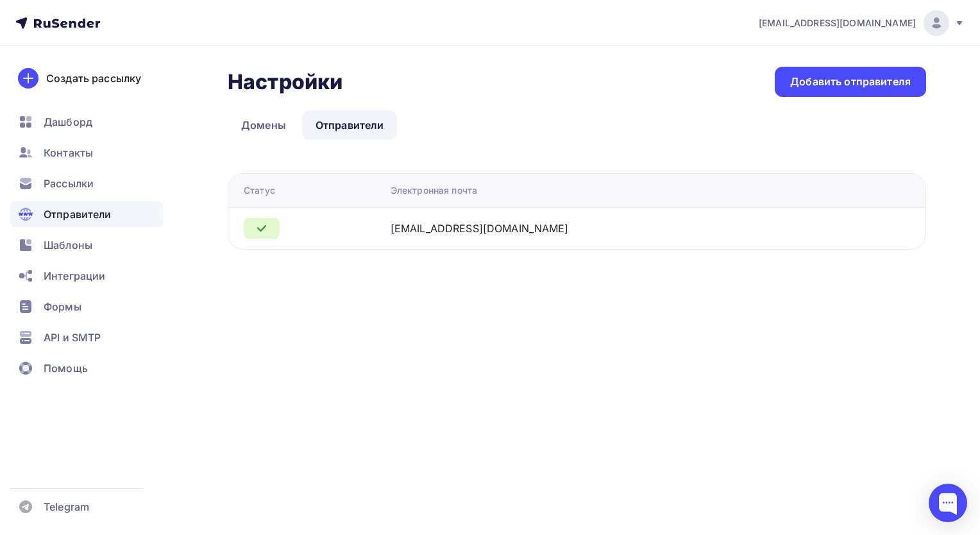 This screenshot has height=535, width=980. I want to click on span: Формы, so click(63, 306).